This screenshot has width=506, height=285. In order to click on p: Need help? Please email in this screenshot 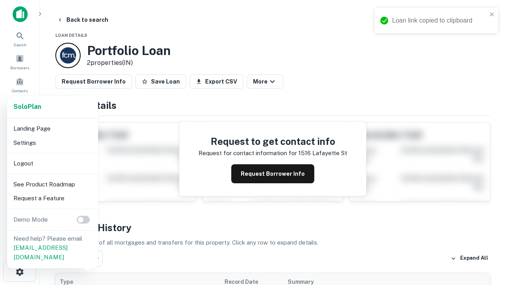, I will do `click(53, 247)`.